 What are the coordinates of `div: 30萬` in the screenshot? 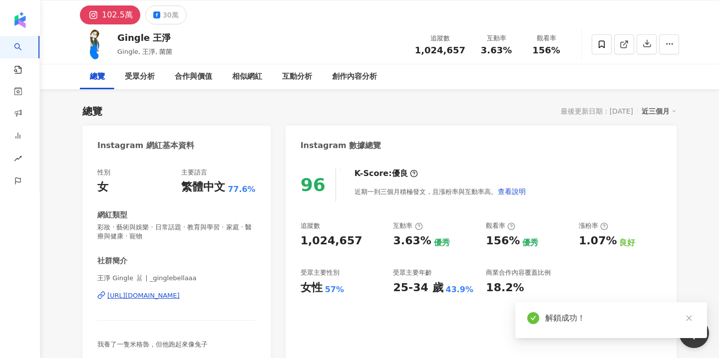 It's located at (171, 15).